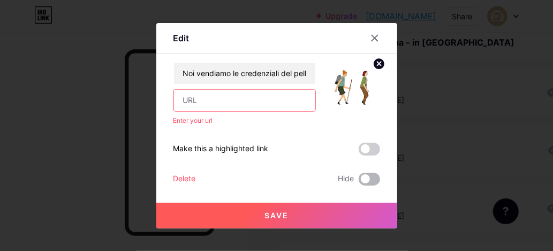 The width and height of the screenshot is (553, 251). Describe the element at coordinates (245, 120) in the screenshot. I see `div: Enter your url` at that location.